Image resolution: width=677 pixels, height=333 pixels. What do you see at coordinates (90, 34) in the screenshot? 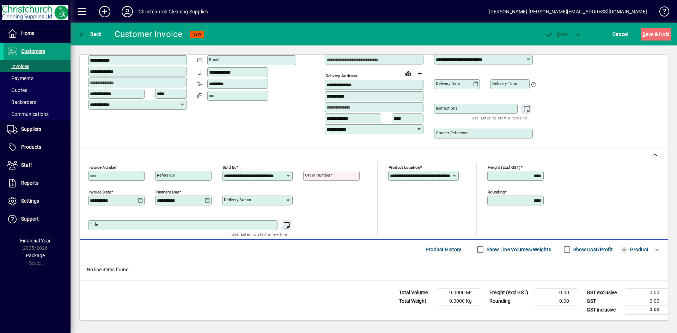
I see `span: Back` at bounding box center [90, 34].